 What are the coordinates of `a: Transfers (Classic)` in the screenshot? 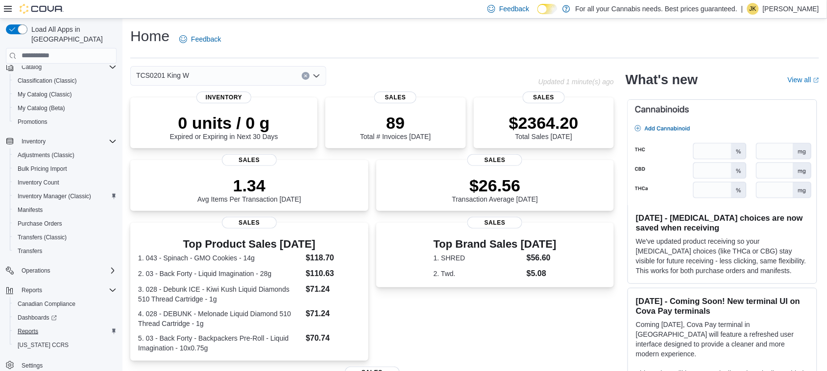 It's located at (42, 238).